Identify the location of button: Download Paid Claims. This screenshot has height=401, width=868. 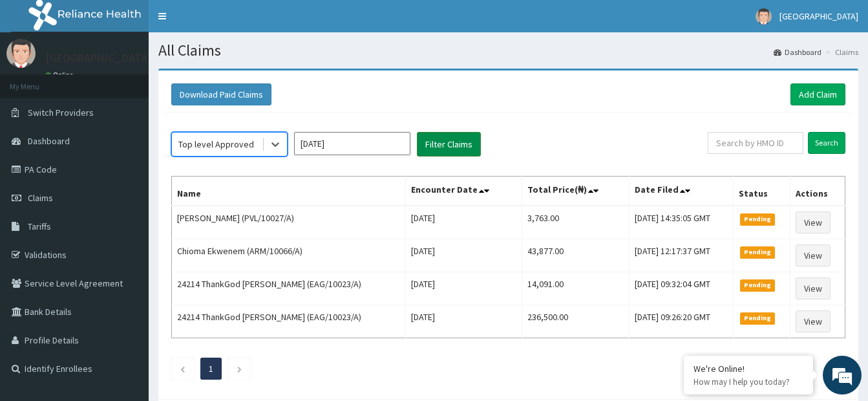
(221, 95).